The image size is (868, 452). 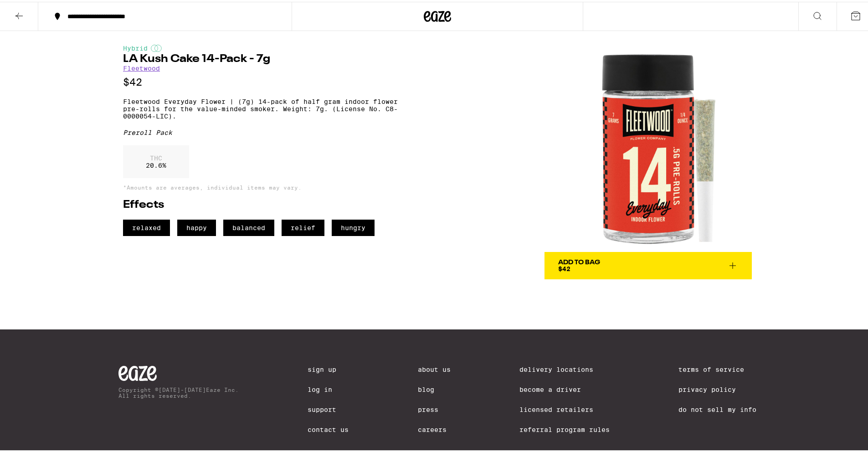 What do you see at coordinates (434, 368) in the screenshot?
I see `a: About Us` at bounding box center [434, 368].